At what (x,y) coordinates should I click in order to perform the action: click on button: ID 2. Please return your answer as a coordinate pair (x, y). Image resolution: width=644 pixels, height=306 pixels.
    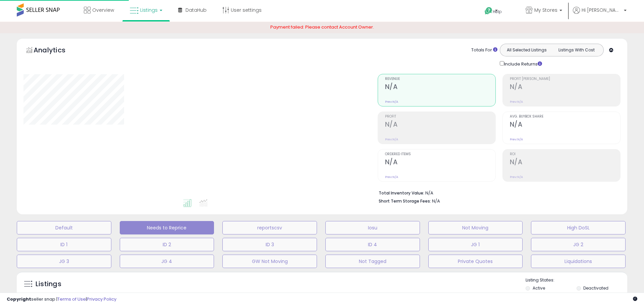
    Looking at the image, I should click on (167, 245).